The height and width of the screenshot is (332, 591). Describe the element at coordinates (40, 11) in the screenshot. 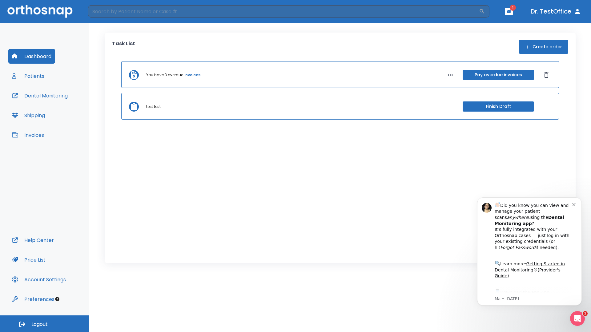

I see `img: Orthosnap` at that location.